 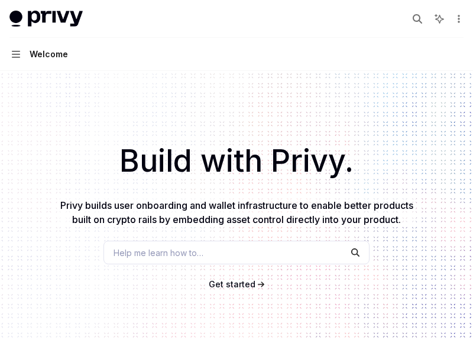 I want to click on img: light logo, so click(x=46, y=19).